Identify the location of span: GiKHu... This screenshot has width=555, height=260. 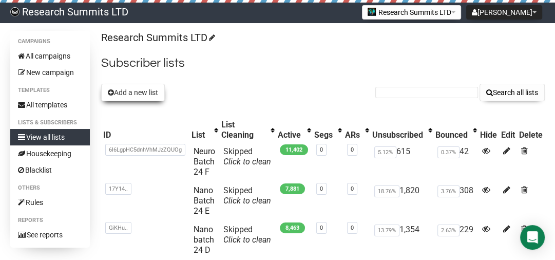
(118, 227).